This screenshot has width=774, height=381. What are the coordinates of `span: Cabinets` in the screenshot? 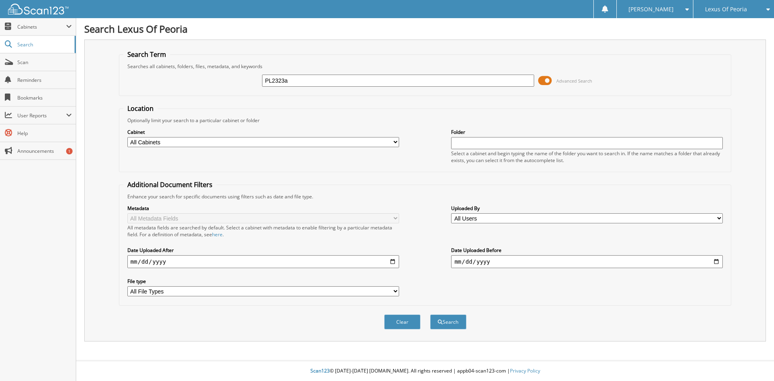 It's located at (42, 27).